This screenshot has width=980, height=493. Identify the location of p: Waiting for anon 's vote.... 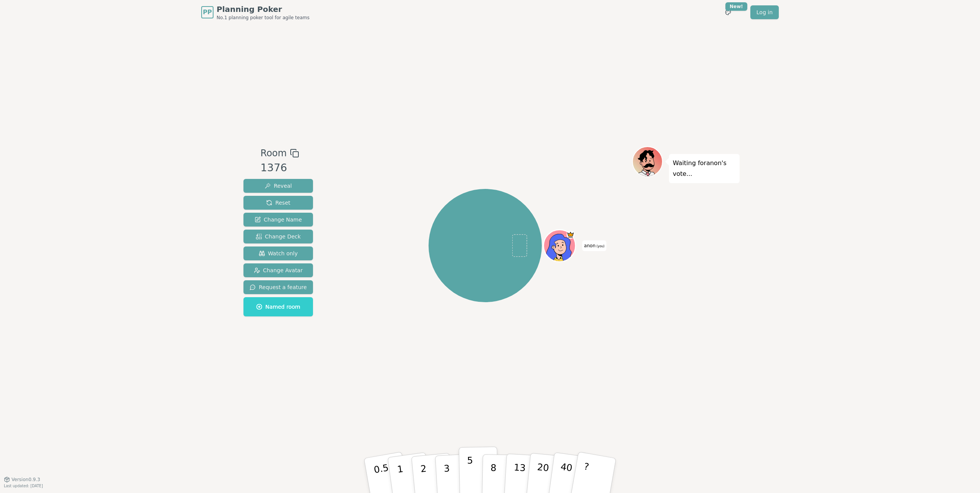
(705, 168).